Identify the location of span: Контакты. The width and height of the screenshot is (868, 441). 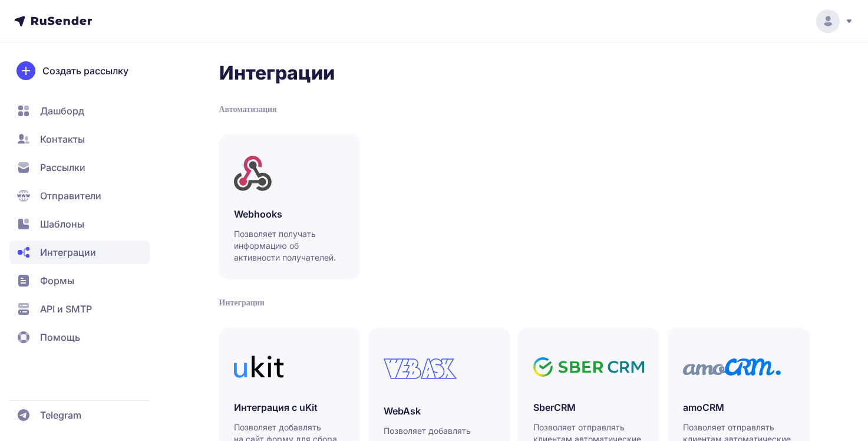
(63, 139).